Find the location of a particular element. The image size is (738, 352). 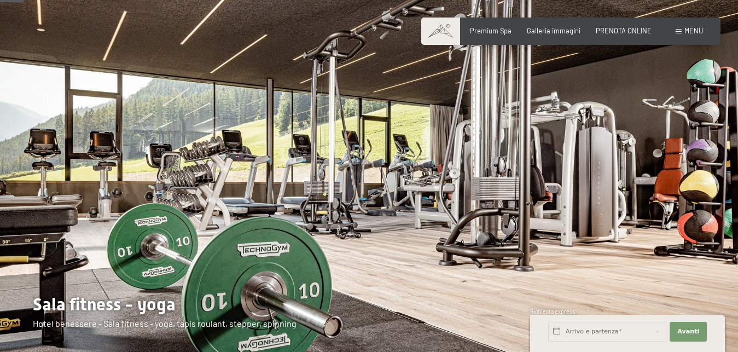

span: Avanti is located at coordinates (689, 332).